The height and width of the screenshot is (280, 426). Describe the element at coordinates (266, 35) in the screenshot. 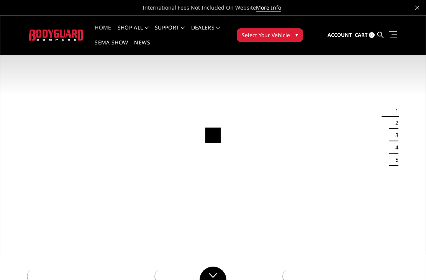

I see `span: Select Your Vehicle` at that location.